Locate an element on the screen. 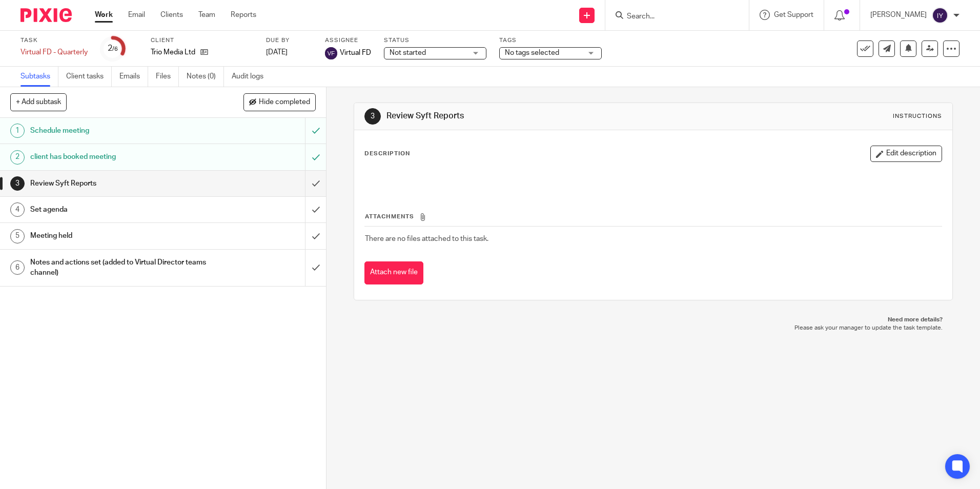 The image size is (980, 489). div: 4 is located at coordinates (17, 209).